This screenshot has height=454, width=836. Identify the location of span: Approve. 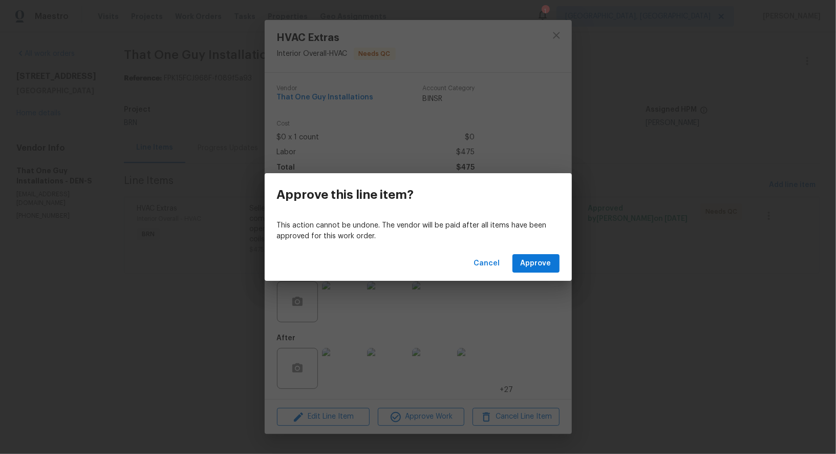
(536, 263).